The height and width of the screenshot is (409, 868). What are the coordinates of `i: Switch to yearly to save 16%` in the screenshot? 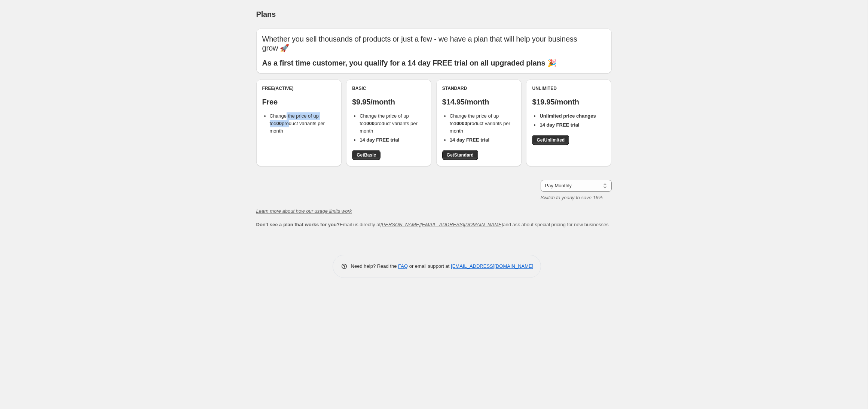 It's located at (572, 197).